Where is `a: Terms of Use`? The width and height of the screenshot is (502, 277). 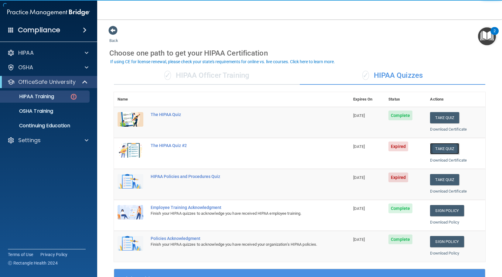
a: Terms of Use is located at coordinates (20, 255).